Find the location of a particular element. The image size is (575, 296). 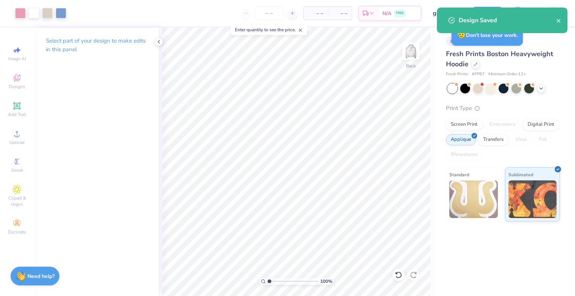

p: Select part of your design to make edits in this panel is located at coordinates (96, 45).